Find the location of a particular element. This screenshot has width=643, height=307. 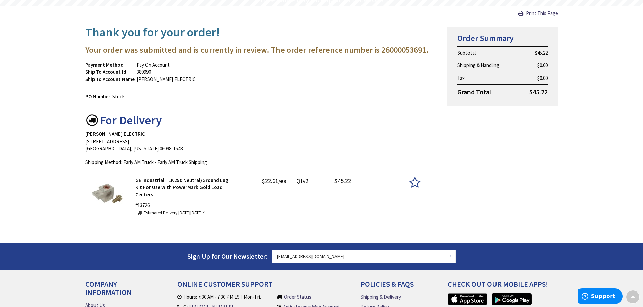

th: Shipping & Handling is located at coordinates (488, 65).